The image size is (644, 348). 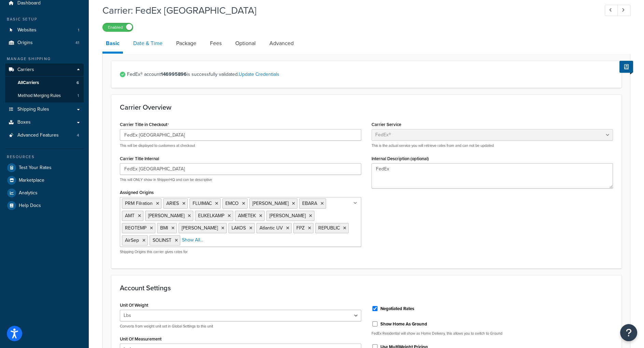 I want to click on a: Show All..., so click(x=193, y=240).